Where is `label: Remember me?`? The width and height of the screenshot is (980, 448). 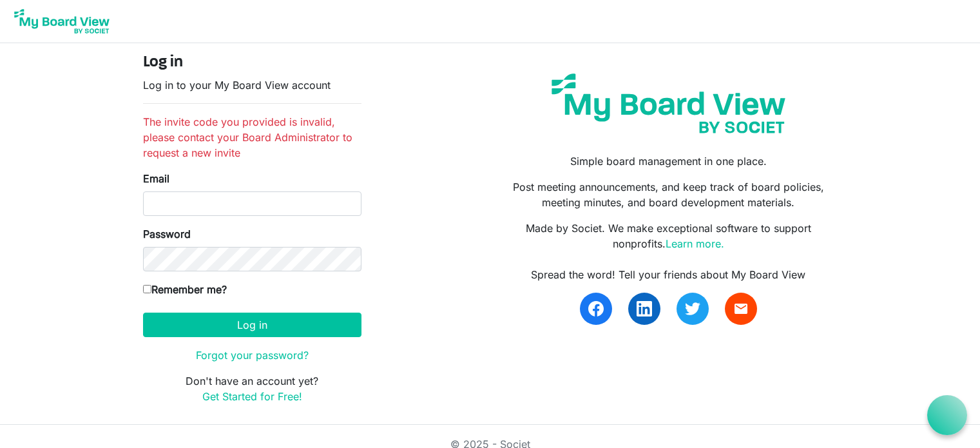 label: Remember me? is located at coordinates (185, 289).